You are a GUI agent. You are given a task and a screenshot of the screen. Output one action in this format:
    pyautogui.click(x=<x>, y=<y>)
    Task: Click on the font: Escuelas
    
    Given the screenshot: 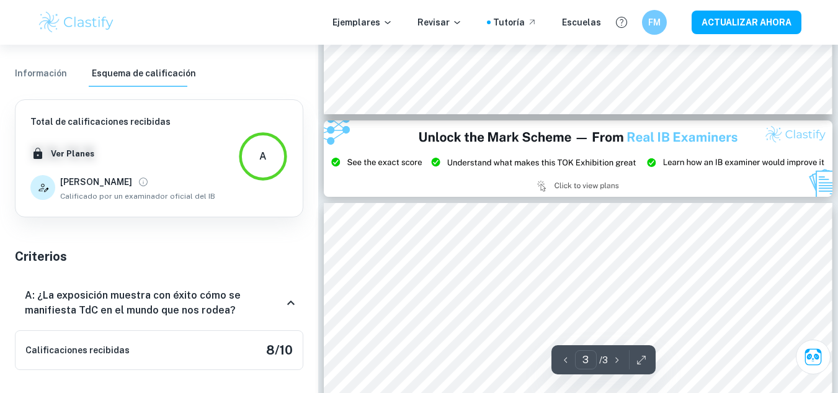 What is the action you would take?
    pyautogui.click(x=581, y=22)
    